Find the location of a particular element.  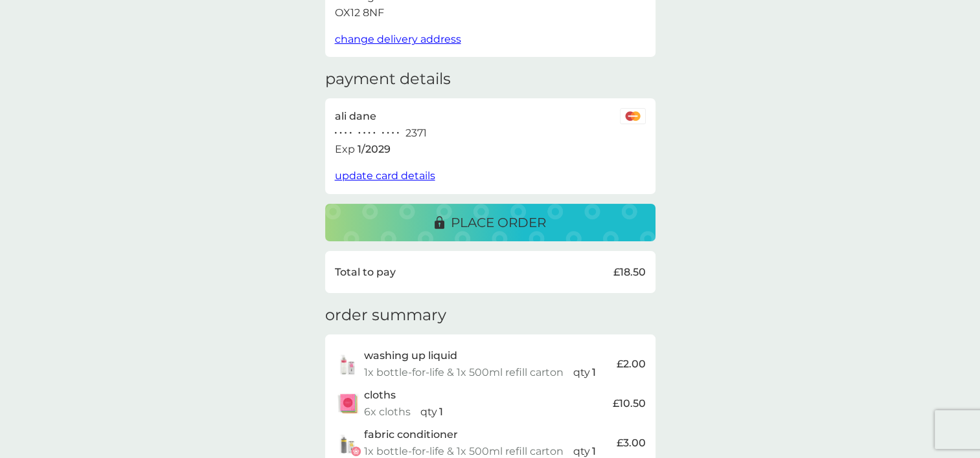

span: change delivery address is located at coordinates (398, 39).